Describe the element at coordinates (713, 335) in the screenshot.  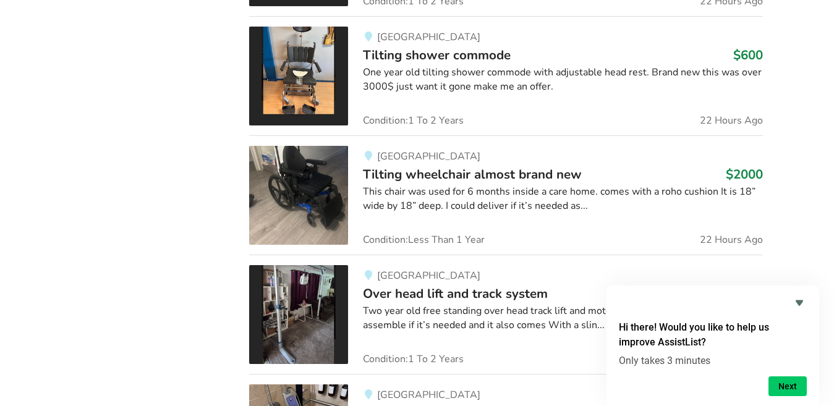
I see `h2: Hi there! Would you like to help us improve AssistList?` at that location.